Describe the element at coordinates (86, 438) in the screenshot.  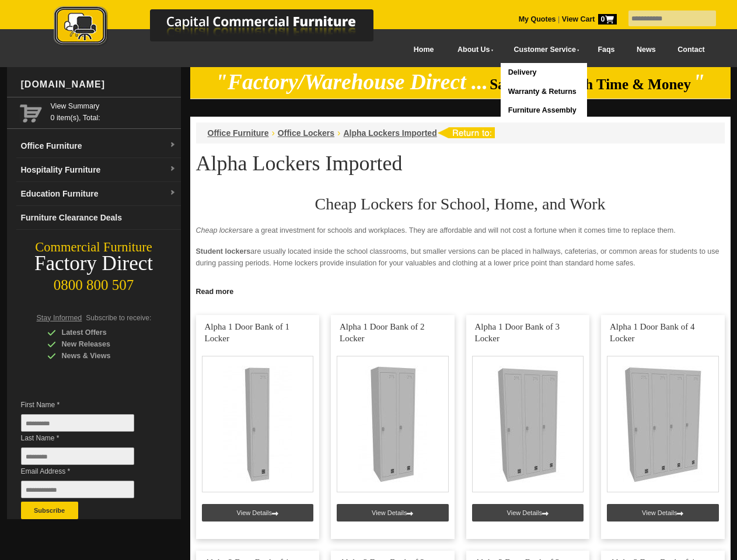
I see `span: Last Name *` at that location.